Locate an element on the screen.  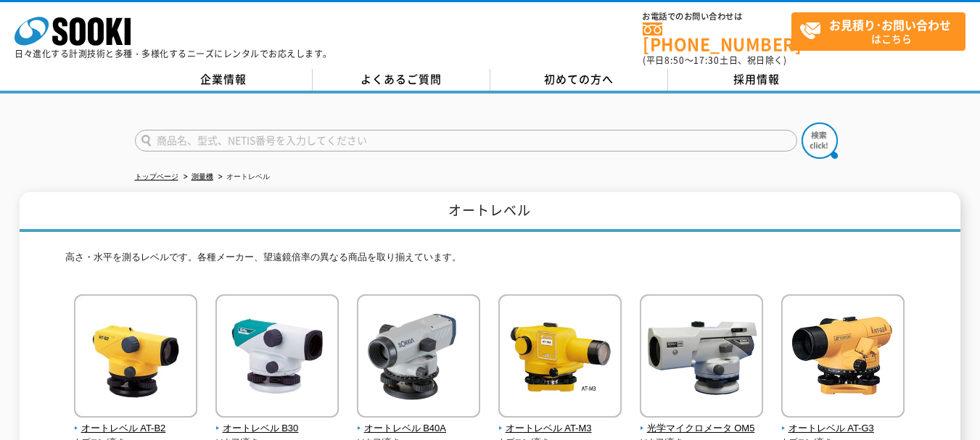
img: オートレベル B30 is located at coordinates (277, 358).